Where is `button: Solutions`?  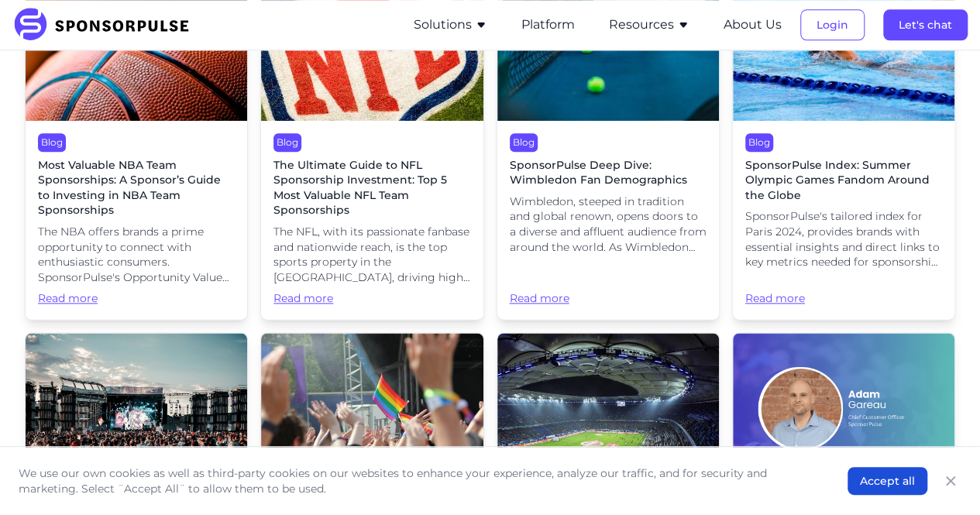 button: Solutions is located at coordinates (450, 25).